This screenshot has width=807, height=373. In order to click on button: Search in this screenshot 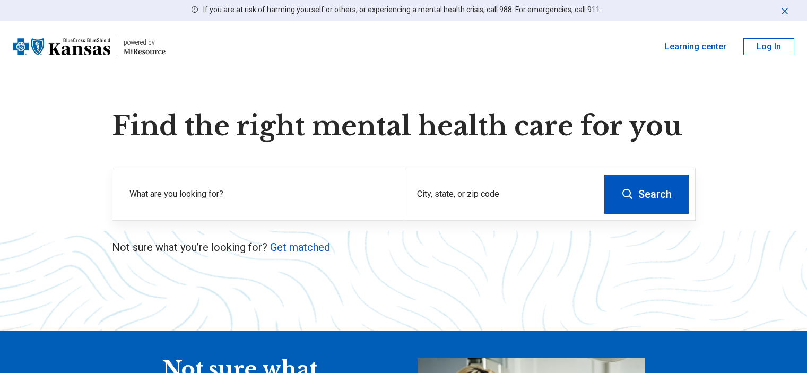, I will do `click(646, 194)`.